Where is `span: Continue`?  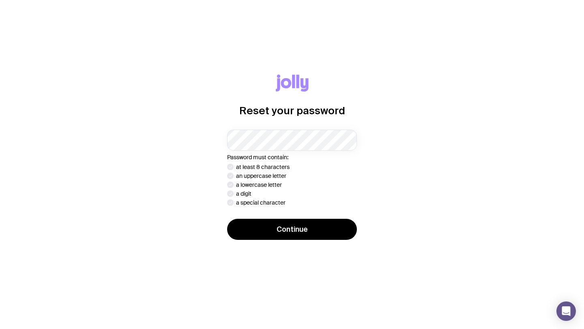 span: Continue is located at coordinates (292, 230).